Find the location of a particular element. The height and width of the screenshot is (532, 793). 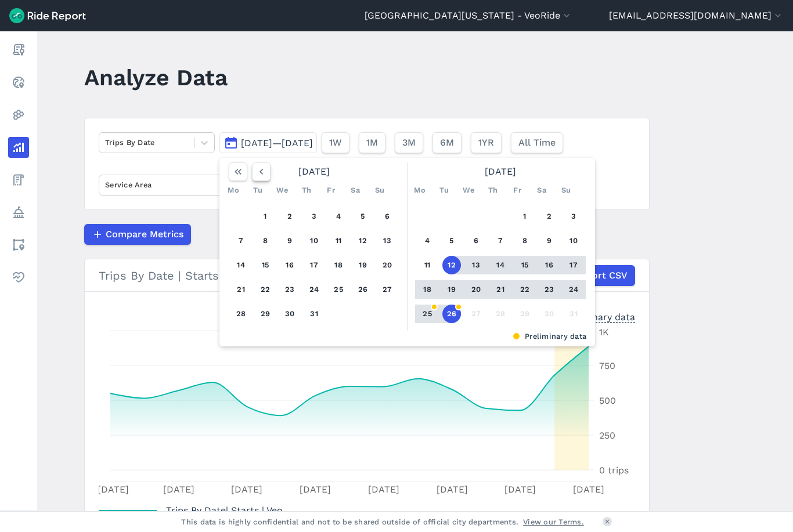

img: Ride Report is located at coordinates (47, 16).